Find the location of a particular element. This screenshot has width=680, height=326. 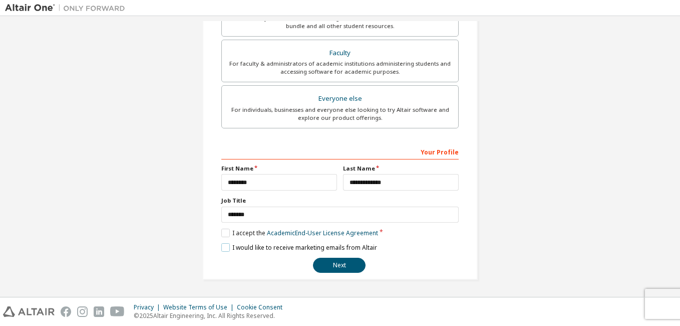

label: I accept the is located at coordinates (300, 232).